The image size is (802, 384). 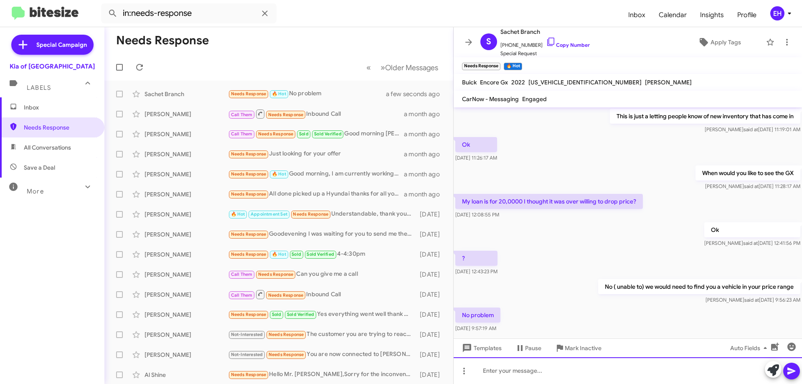 What do you see at coordinates (699, 287) in the screenshot?
I see `p: No ( unable to) we would need to find you a vehicle in your price range` at bounding box center [699, 287].